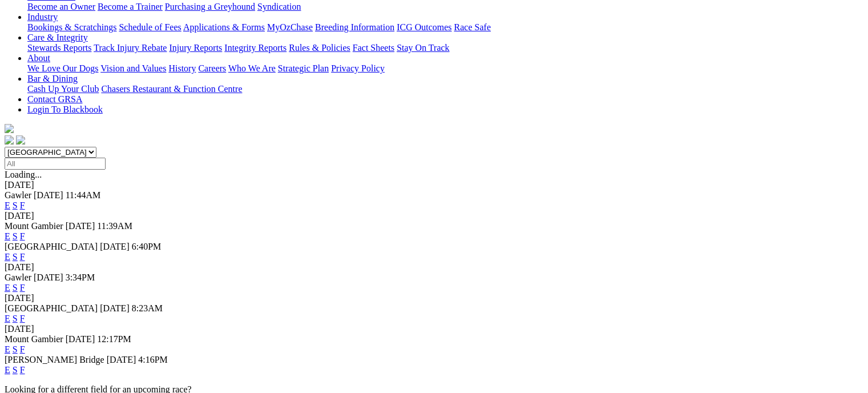  Describe the element at coordinates (320, 48) in the screenshot. I see `a: Rules & Policies` at that location.